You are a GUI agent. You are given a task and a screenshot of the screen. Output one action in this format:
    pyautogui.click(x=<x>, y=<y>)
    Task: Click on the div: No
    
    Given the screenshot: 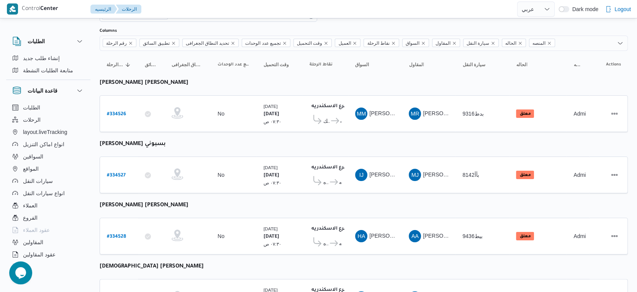 What is the action you would take?
    pyautogui.click(x=221, y=114)
    